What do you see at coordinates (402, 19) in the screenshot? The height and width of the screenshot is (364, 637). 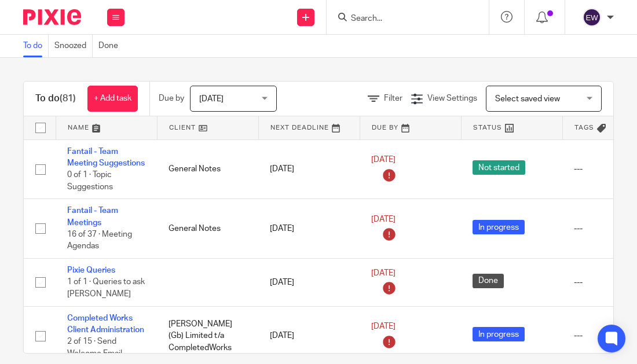 I see `input: Search` at bounding box center [402, 19].